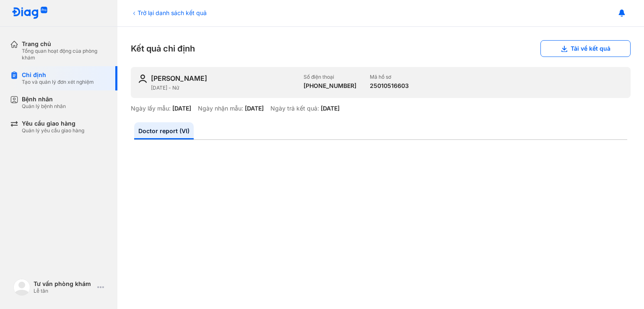 This screenshot has width=644, height=309. Describe the element at coordinates (43, 99) in the screenshot. I see `div: Bệnh nhân` at that location.